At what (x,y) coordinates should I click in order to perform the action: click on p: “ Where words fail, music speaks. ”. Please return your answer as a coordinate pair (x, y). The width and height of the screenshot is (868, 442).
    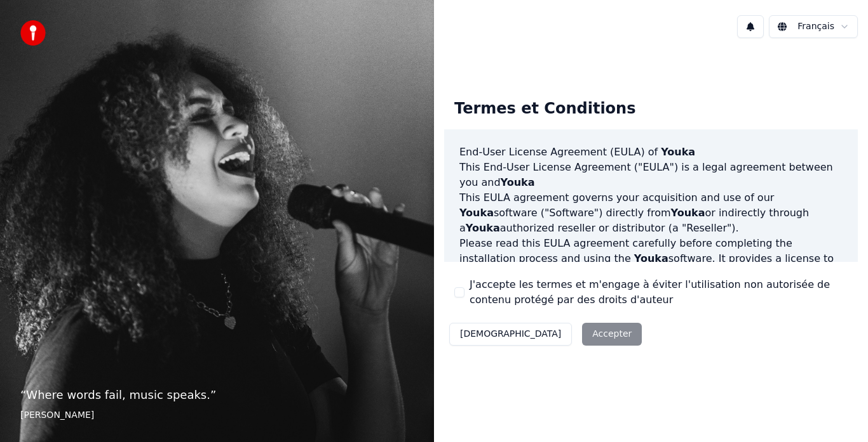
    Looking at the image, I should click on (217, 395).